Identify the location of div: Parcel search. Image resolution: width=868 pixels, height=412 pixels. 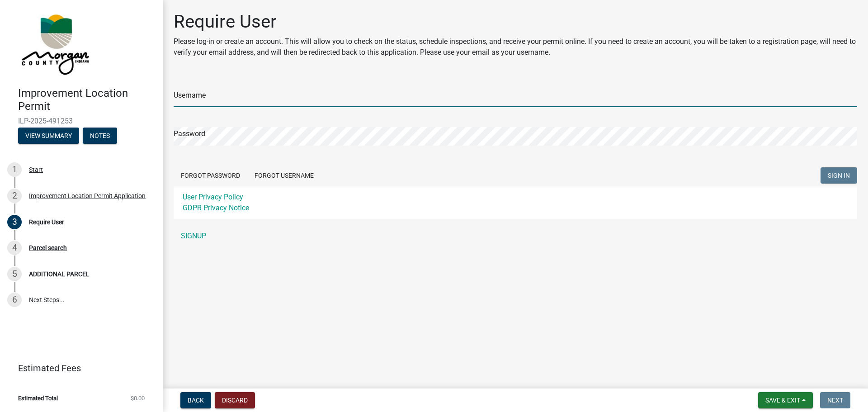
(48, 248).